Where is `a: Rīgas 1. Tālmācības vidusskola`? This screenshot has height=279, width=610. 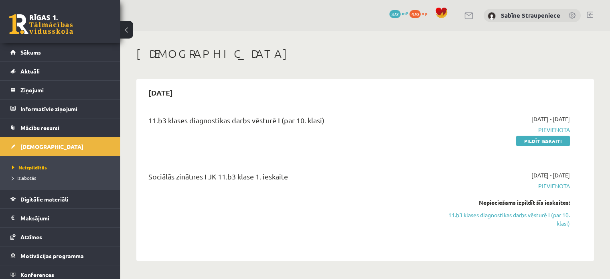
a: Rīgas 1. Tālmācības vidusskola is located at coordinates (41, 24).